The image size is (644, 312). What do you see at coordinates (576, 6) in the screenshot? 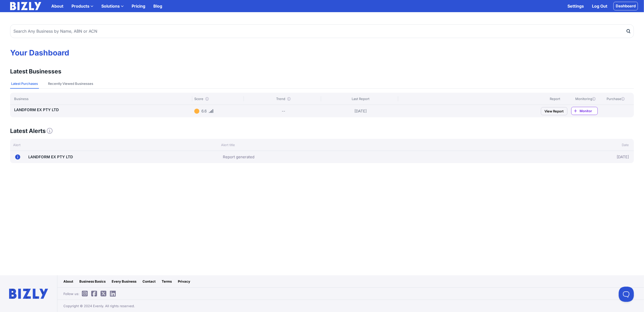
I see `a: Settings` at bounding box center [576, 6].